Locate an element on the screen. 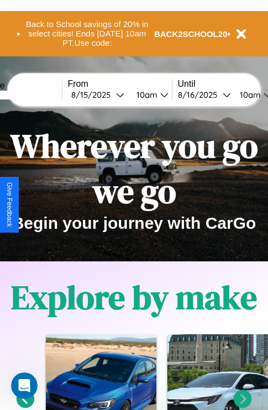 Image resolution: width=268 pixels, height=410 pixels. h1: Explore by make is located at coordinates (134, 297).